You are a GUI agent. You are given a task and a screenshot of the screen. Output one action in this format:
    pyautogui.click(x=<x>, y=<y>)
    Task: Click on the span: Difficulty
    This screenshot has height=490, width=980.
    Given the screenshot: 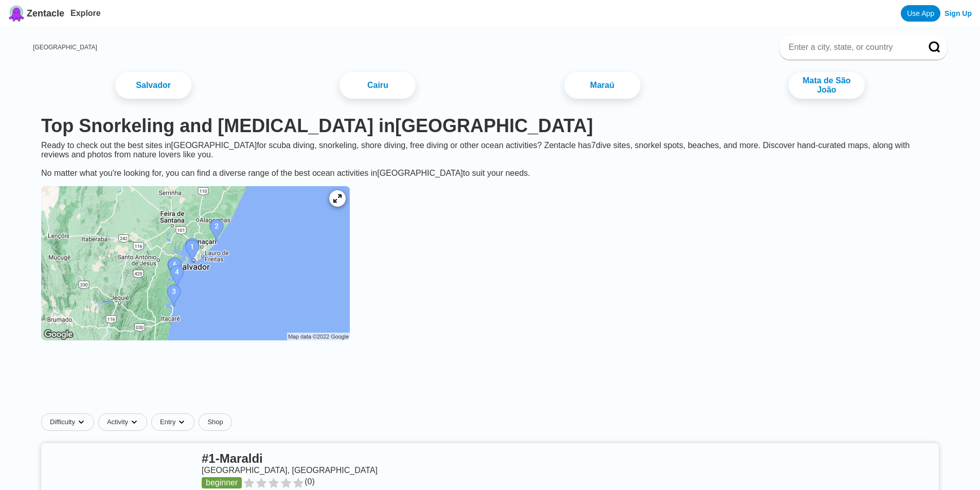 What is the action you would take?
    pyautogui.click(x=63, y=422)
    